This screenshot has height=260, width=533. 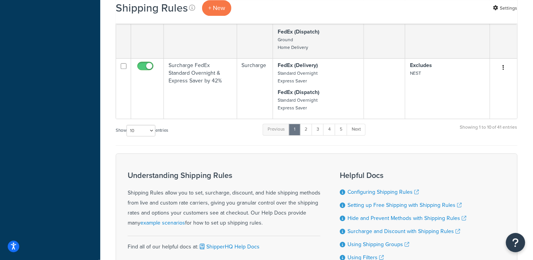 I want to click on div: Showing 1 to 10 of 41 entries, so click(x=489, y=131).